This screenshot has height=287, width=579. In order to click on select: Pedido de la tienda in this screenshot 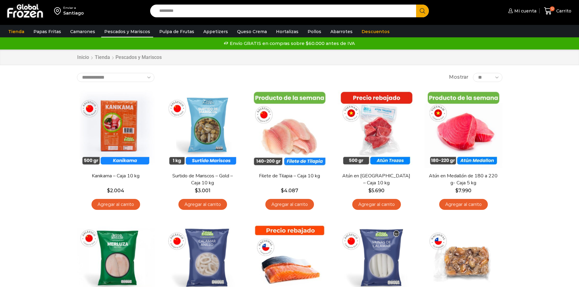, I will do `click(115, 77)`.